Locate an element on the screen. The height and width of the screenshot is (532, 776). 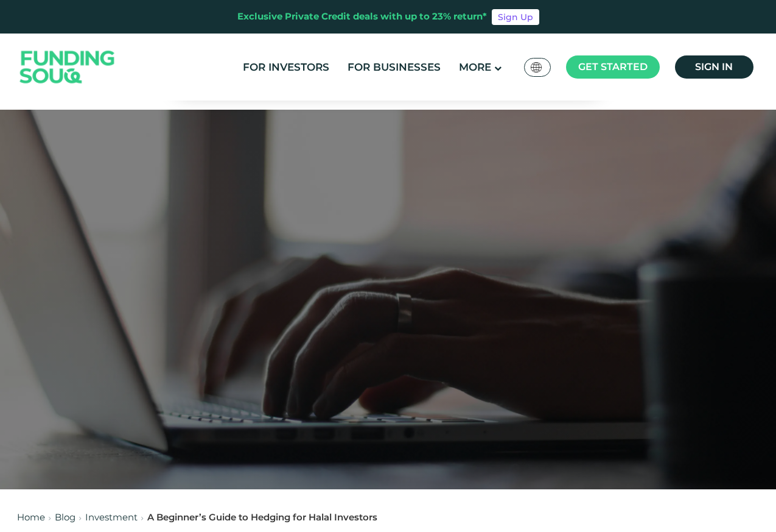
a: For Investors is located at coordinates (286, 67).